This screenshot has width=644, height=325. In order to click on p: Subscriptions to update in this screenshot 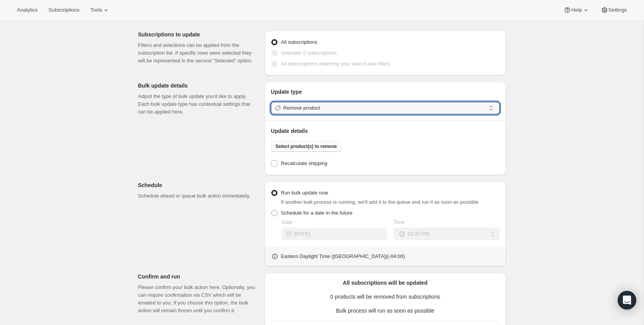, I will do `click(198, 35)`.